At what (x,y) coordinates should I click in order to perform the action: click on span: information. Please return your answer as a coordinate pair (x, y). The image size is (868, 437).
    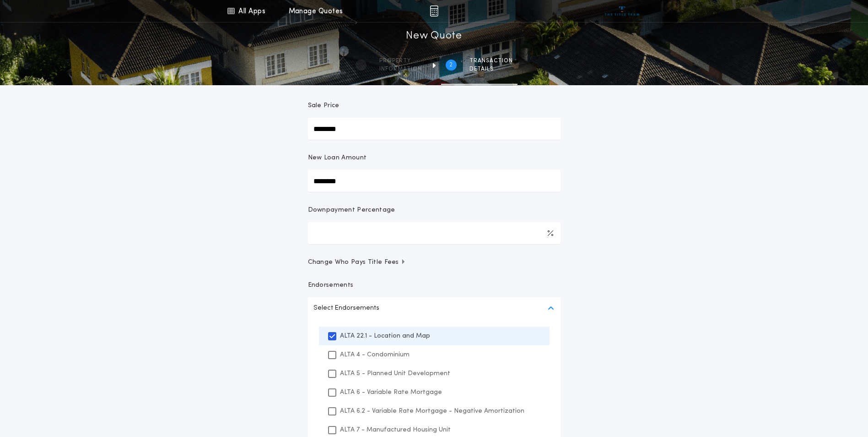
    Looking at the image, I should click on (400, 69).